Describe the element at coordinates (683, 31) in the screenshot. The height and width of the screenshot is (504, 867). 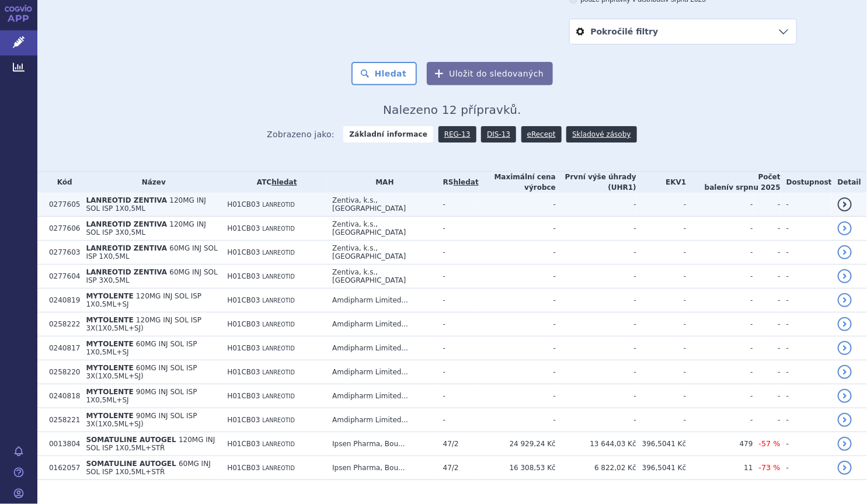
I see `a: Pokročilé filtry` at that location.